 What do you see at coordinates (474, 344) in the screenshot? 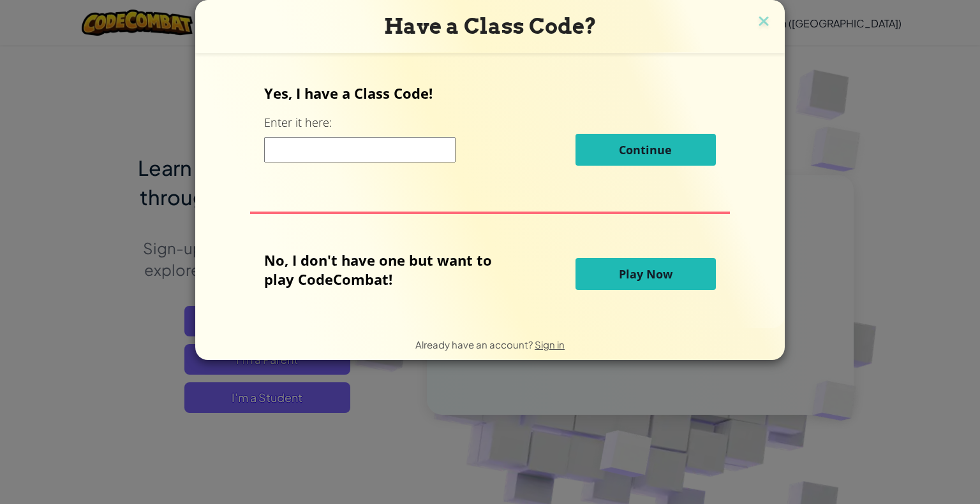
I see `span: Already have an account?` at bounding box center [474, 344].